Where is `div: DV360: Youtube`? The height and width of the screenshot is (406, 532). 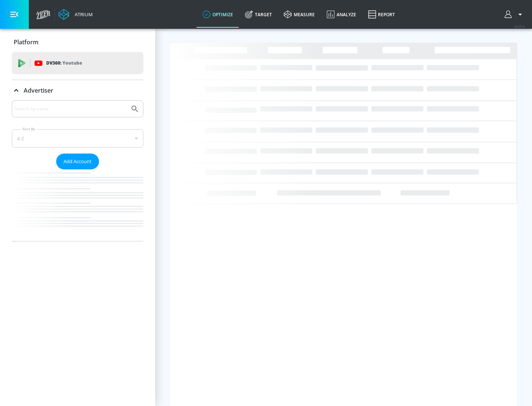
div: DV360: Youtube is located at coordinates (77, 63).